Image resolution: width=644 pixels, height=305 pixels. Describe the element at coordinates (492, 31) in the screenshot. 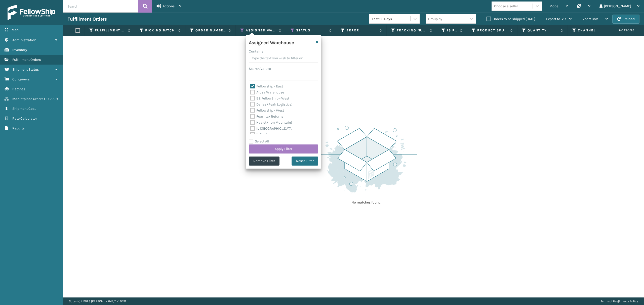

I see `label: Product SKU` at that location.